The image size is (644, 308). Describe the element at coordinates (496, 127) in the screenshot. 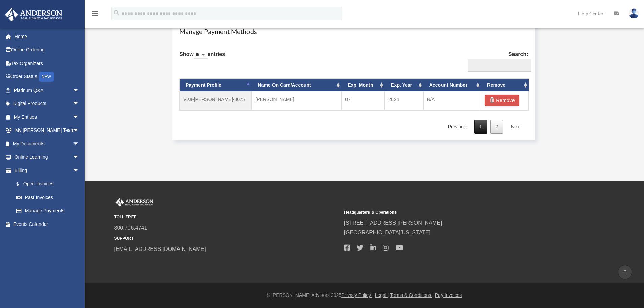

I see `a: 2` at that location.